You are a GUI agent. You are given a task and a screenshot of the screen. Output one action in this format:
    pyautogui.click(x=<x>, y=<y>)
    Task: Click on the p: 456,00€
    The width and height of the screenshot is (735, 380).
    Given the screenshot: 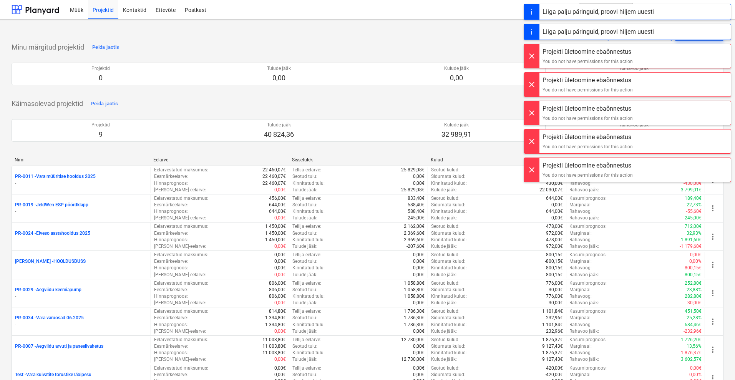 What is the action you would take?
    pyautogui.click(x=277, y=198)
    